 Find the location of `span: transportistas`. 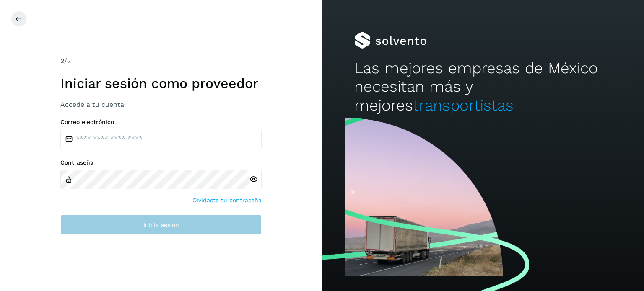

span: transportistas is located at coordinates (463, 105).